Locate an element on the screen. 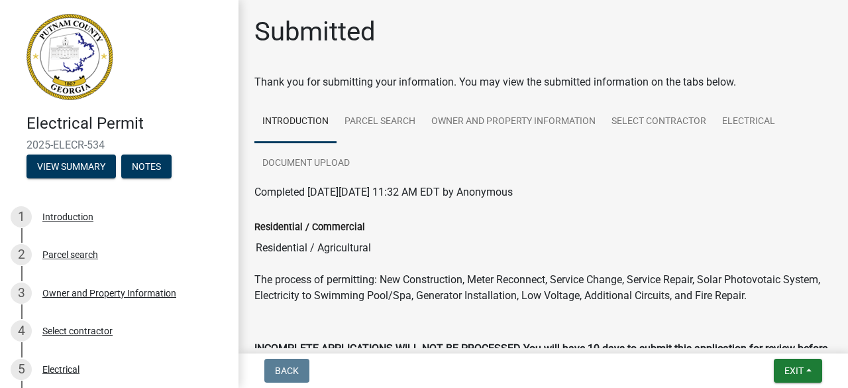  button: Exit is located at coordinates (798, 370).